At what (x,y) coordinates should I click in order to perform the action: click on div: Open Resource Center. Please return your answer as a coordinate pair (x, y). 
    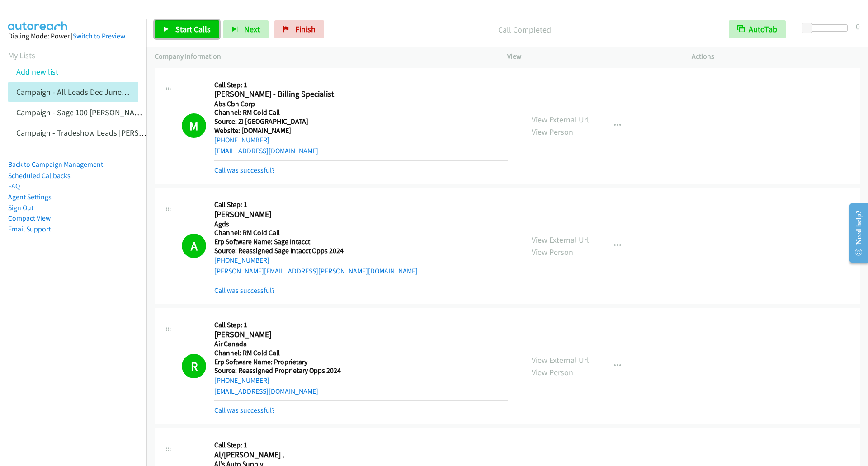
    Looking at the image, I should click on (17, 36).